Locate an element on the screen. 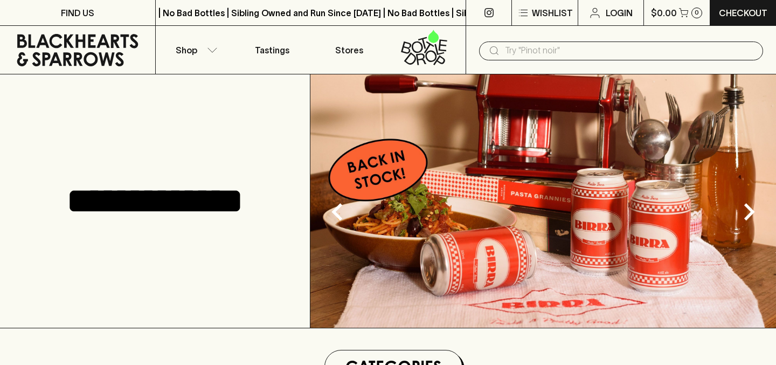  p: Wishlist is located at coordinates (552, 13).